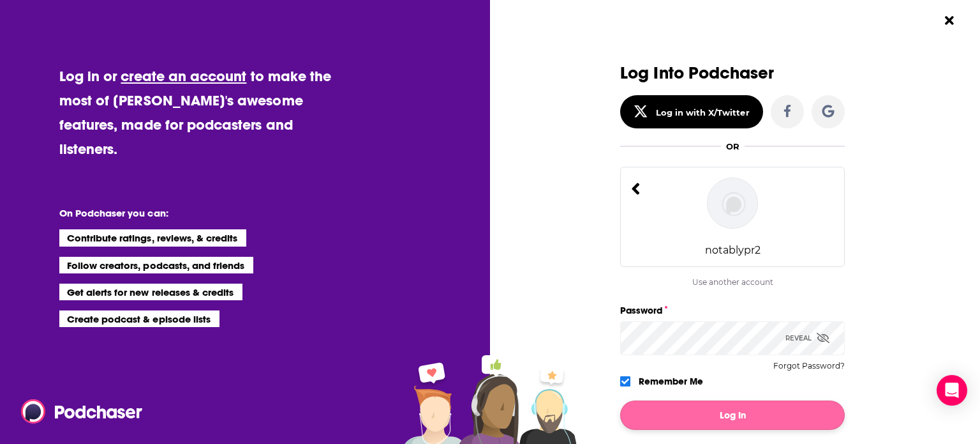 Image resolution: width=980 pixels, height=444 pixels. What do you see at coordinates (733, 311) in the screenshot?
I see `label: Password` at bounding box center [733, 311].